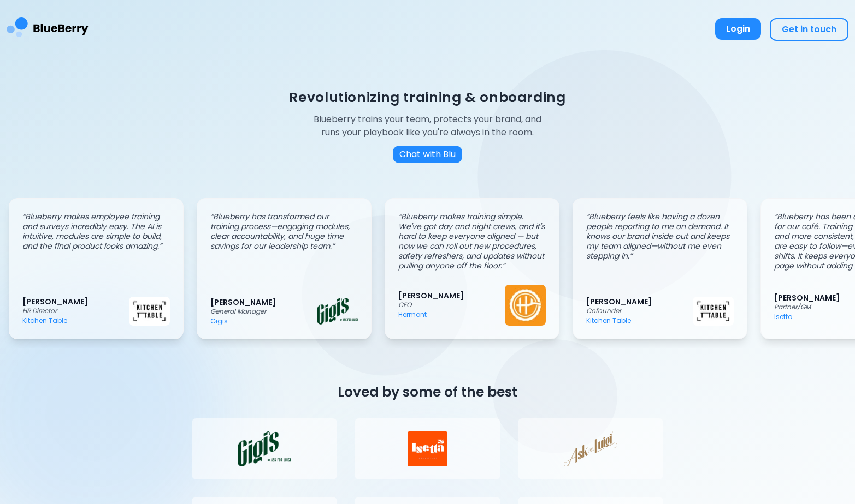  What do you see at coordinates (660, 236) in the screenshot?
I see `p: “ Blueberry feels like having a dozen people reporting to me on demand. It knows our brand inside...` at bounding box center [660, 236].